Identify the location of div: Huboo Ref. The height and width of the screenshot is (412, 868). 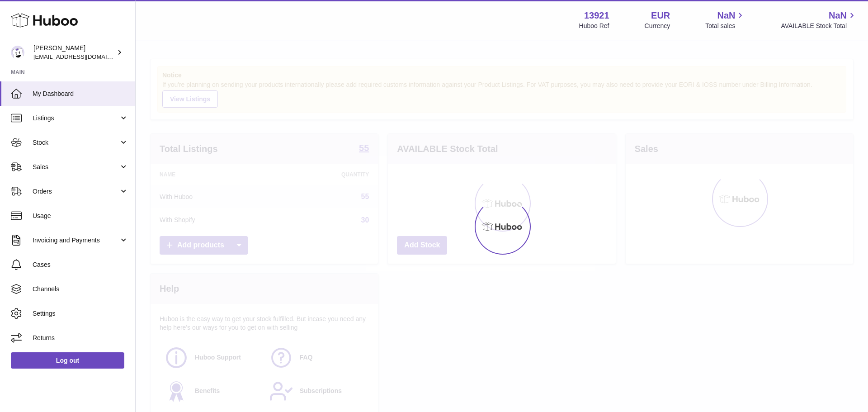
(594, 26).